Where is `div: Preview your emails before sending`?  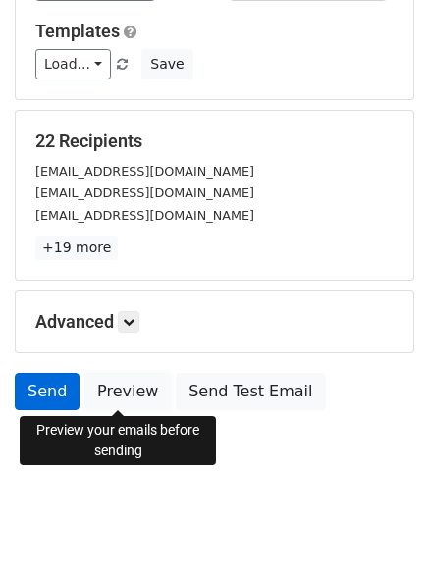 div: Preview your emails before sending is located at coordinates (118, 440).